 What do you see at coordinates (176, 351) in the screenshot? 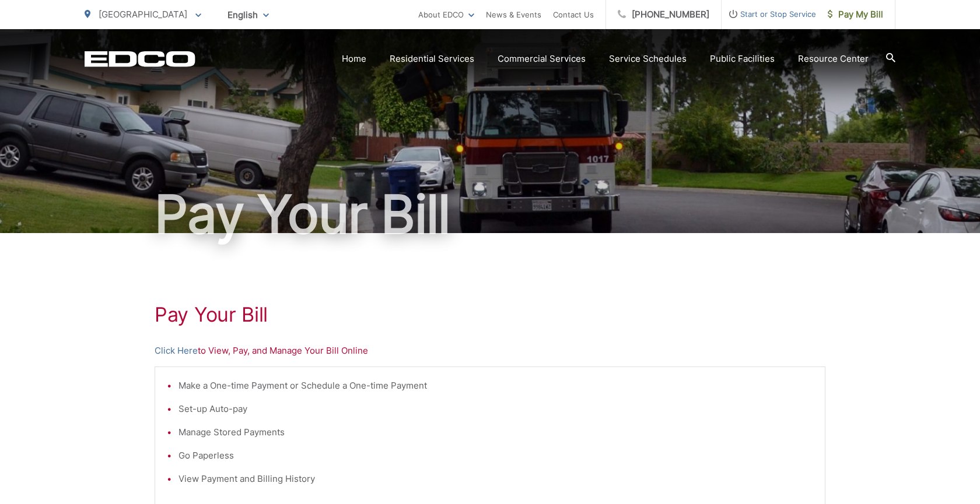
I see `a: Click Here` at bounding box center [176, 351].